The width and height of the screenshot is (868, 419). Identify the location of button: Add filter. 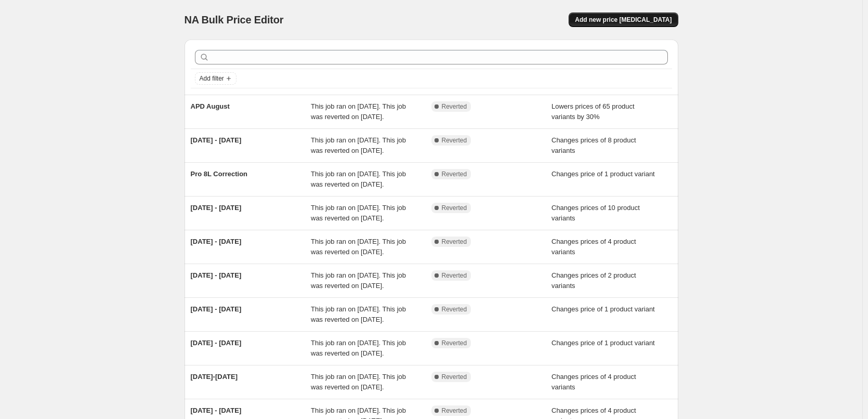
(216, 79).